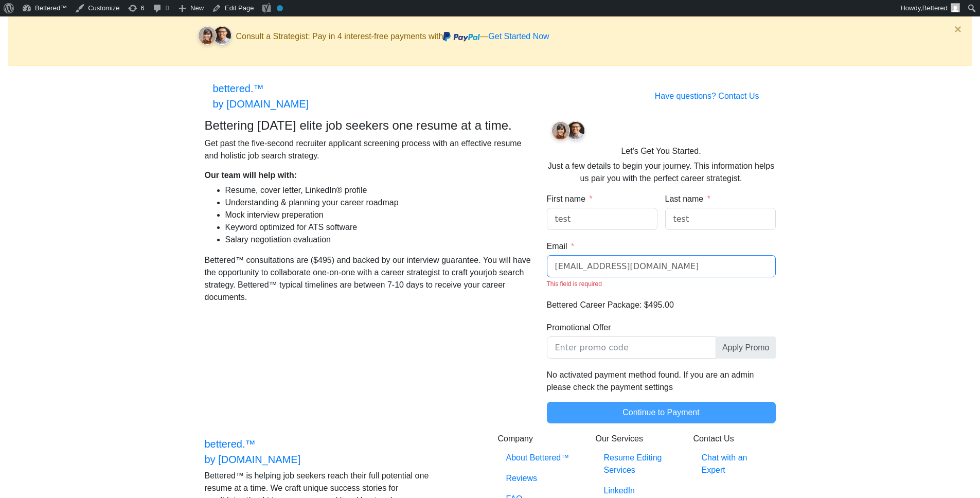 The width and height of the screenshot is (980, 498). I want to click on strong: Our team will help with:, so click(251, 175).